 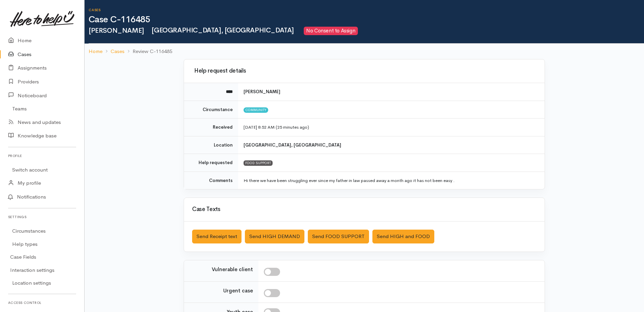 What do you see at coordinates (211, 163) in the screenshot?
I see `td: Help requested` at bounding box center [211, 163].